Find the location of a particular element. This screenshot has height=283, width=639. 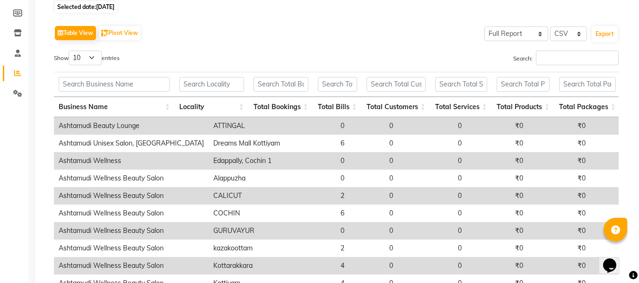

th: Total Customers: activate to sort column ascending is located at coordinates (396, 107).